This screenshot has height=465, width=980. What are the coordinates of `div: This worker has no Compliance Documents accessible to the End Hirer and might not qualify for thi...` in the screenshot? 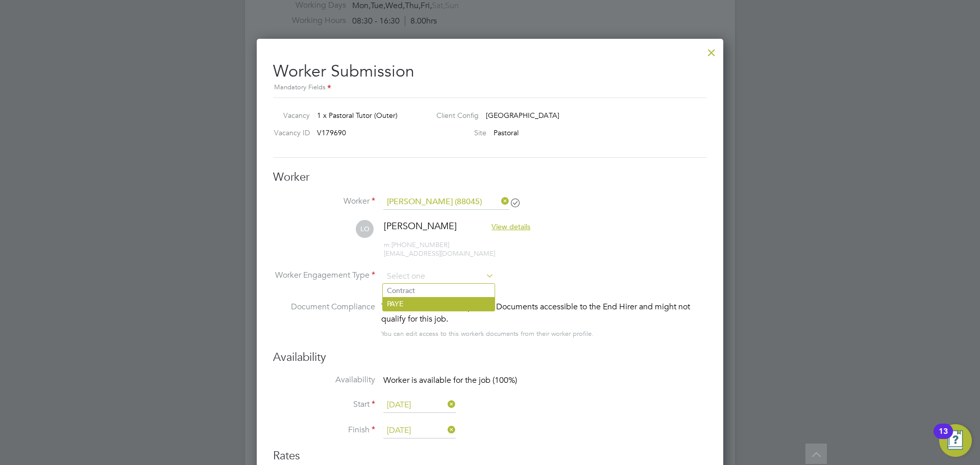 It's located at (544, 313).